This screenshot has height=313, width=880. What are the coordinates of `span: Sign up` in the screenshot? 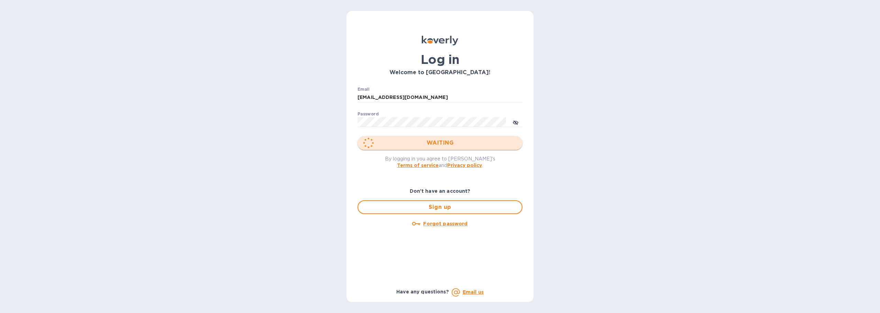 It's located at (440, 207).